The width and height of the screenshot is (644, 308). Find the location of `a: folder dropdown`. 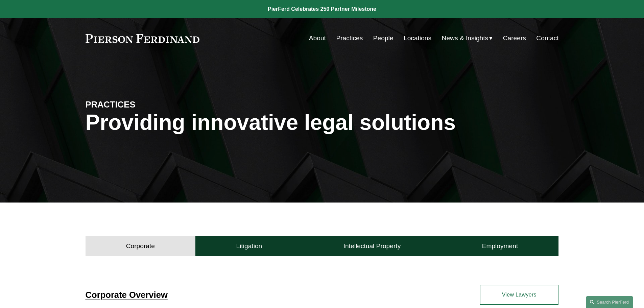

a: folder dropdown is located at coordinates (467, 38).